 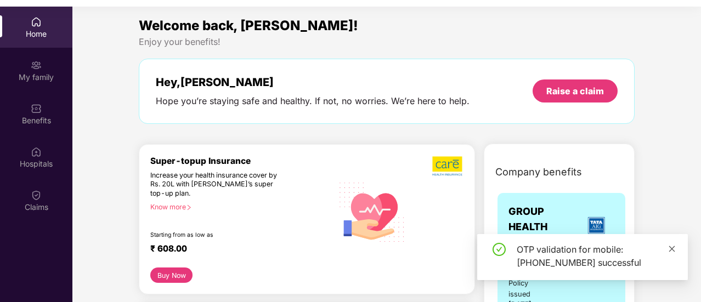 What do you see at coordinates (171, 276) in the screenshot?
I see `button: Buy Now` at bounding box center [171, 276].